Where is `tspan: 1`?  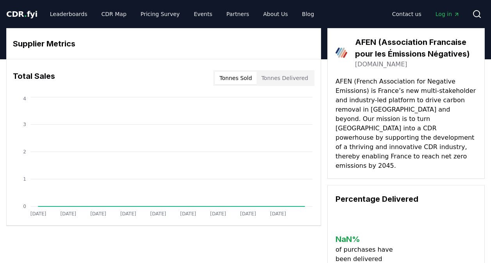
tspan: 1 is located at coordinates (25, 179).